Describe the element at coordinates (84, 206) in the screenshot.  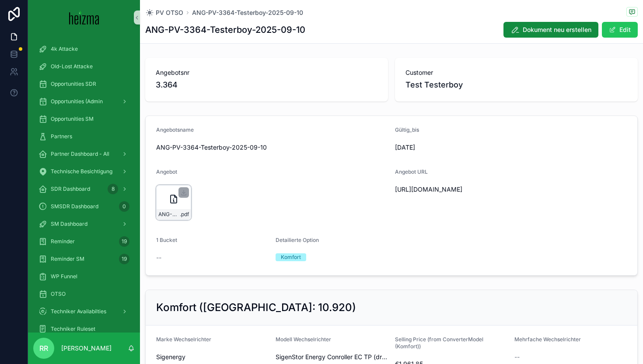
I see `a: SMSDR Dashboard0` at that location.